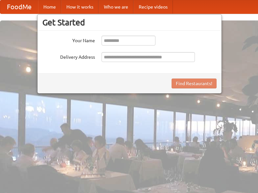 This screenshot has width=258, height=193. I want to click on label: Delivery Address, so click(69, 56).